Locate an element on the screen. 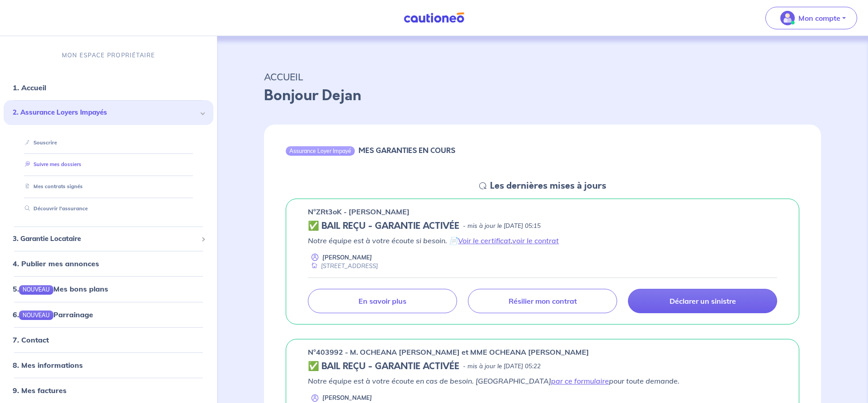 The width and height of the screenshot is (868, 403). a: par ce formulaire is located at coordinates (580, 382).